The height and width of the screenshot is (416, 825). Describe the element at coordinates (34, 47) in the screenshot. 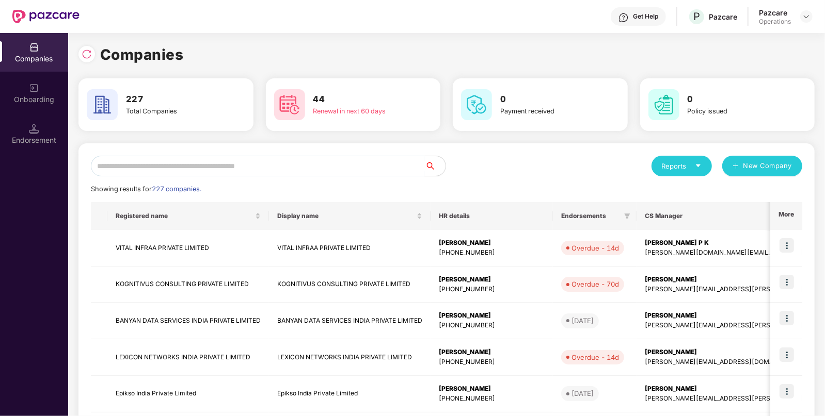

I see `img: svg+xml;base64,PHN2ZyBpZD0iQ29tcGFuaWVzIiB4bWxucz0iaHR0cDovL3d3dy53My5vcmcvMjAwMC9zdmciIHdpZHRoPS...` at that location.